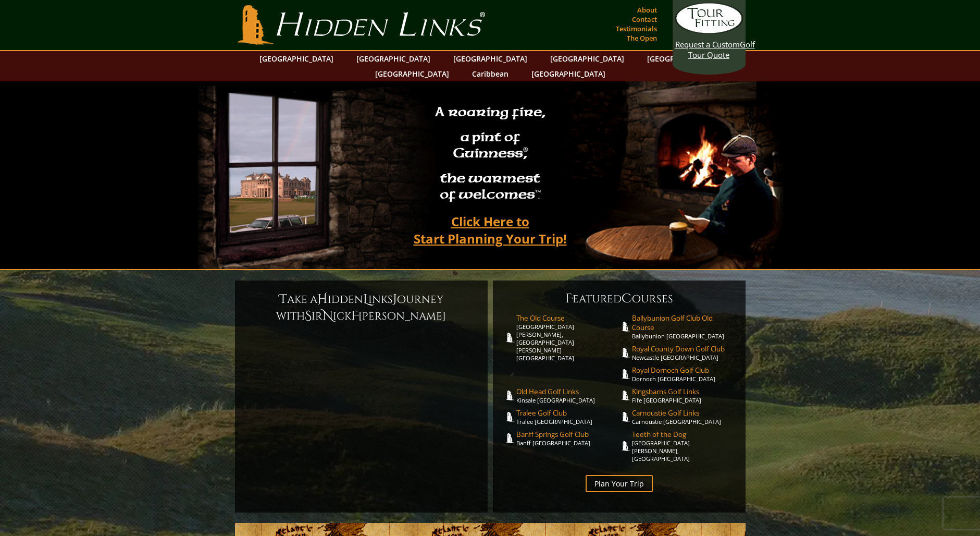 The image size is (980, 536). I want to click on span: Kingsbarns Golf Links, so click(684, 392).